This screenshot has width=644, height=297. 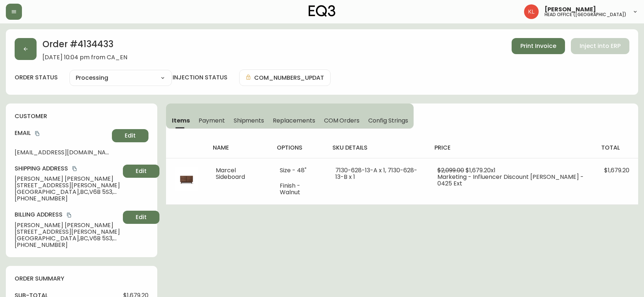 I want to click on li: Finish - Walnut, so click(x=299, y=189).